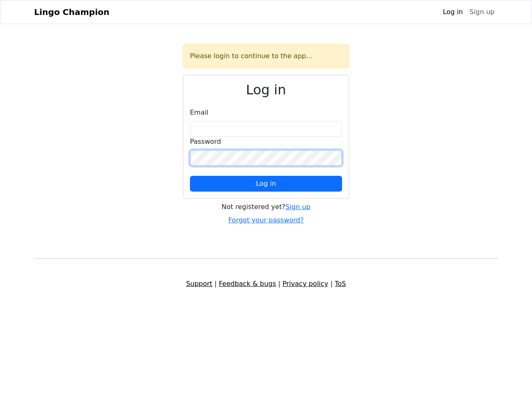 This screenshot has height=399, width=532. I want to click on div: Not registered yet?, so click(266, 207).